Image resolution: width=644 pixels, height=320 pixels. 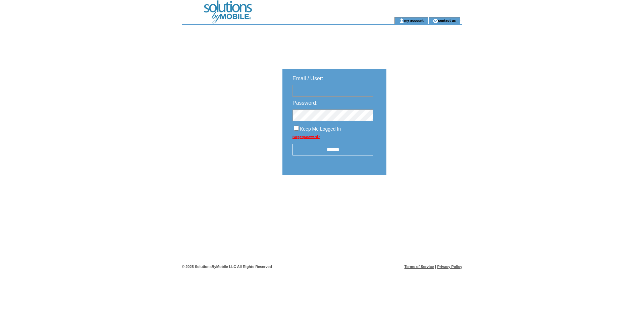 What do you see at coordinates (308, 78) in the screenshot?
I see `span: Email / User:` at bounding box center [308, 78].